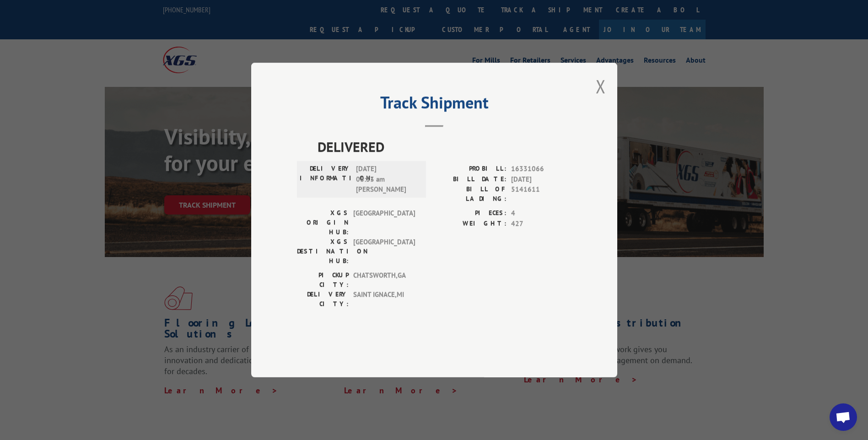  I want to click on span: 5141611, so click(541, 194).